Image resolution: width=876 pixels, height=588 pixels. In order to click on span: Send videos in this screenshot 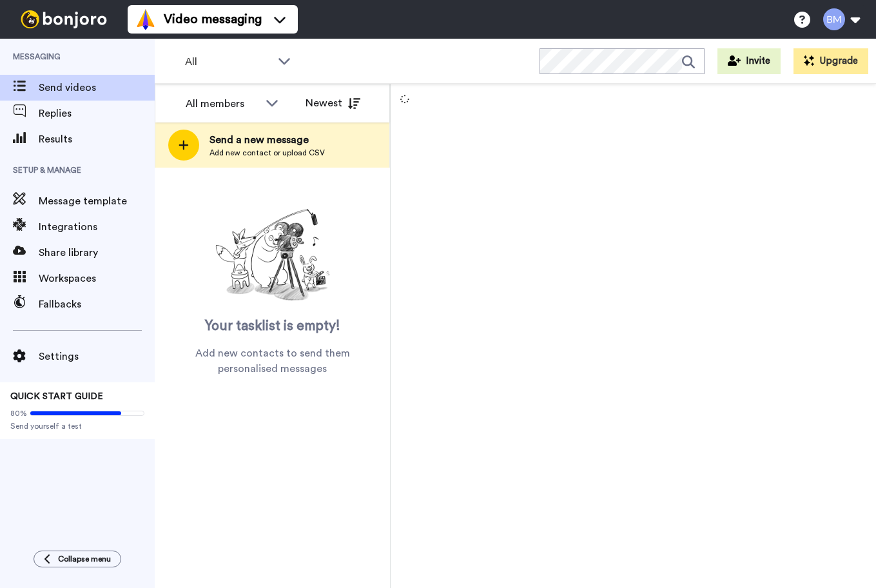, I will do `click(97, 87)`.